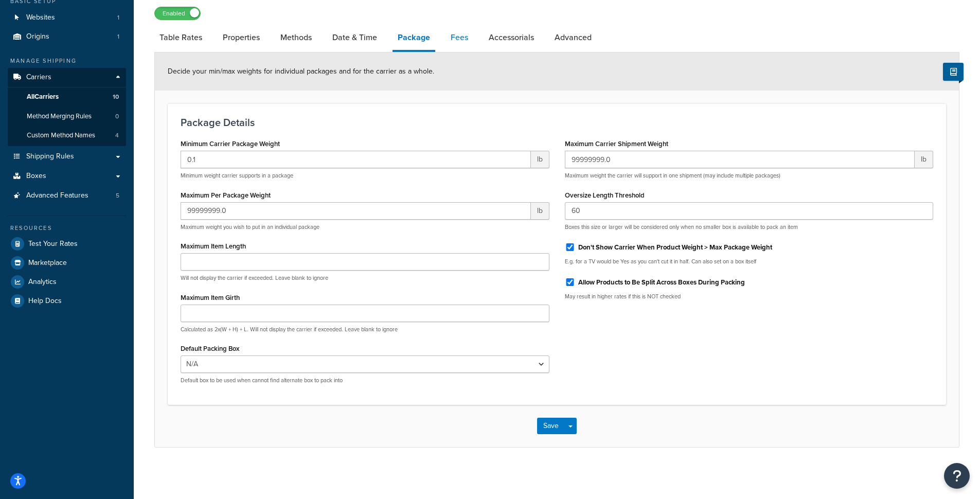  Describe the element at coordinates (42, 282) in the screenshot. I see `span: Analytics` at that location.